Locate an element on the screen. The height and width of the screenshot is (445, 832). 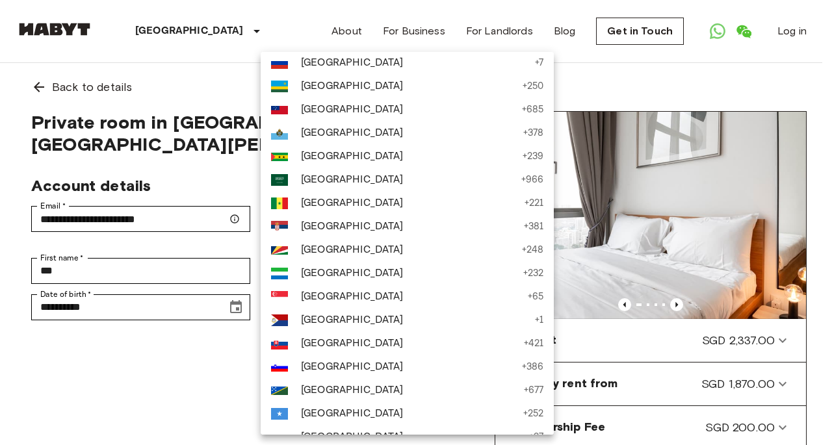
p: + 248 is located at coordinates (533, 250).